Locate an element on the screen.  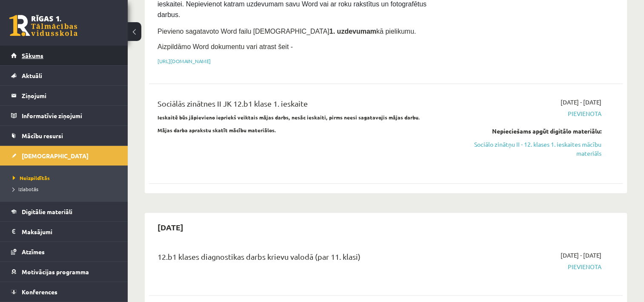
span: Atzīmes is located at coordinates (33, 251).